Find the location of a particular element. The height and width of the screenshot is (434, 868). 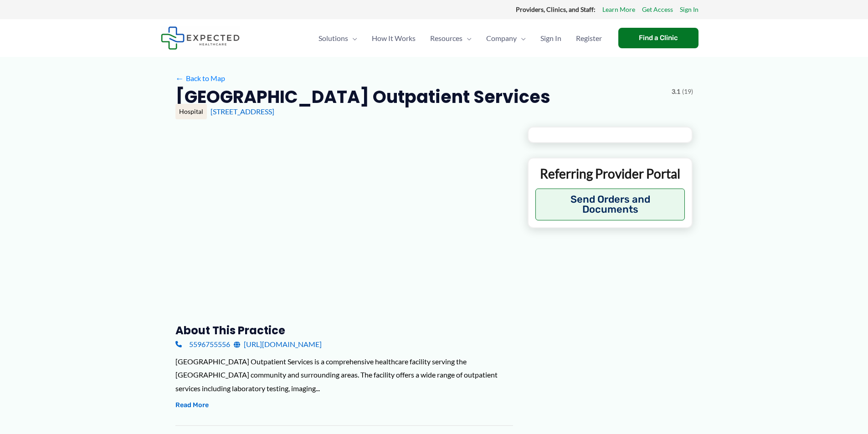

a: Get Access is located at coordinates (658, 9).